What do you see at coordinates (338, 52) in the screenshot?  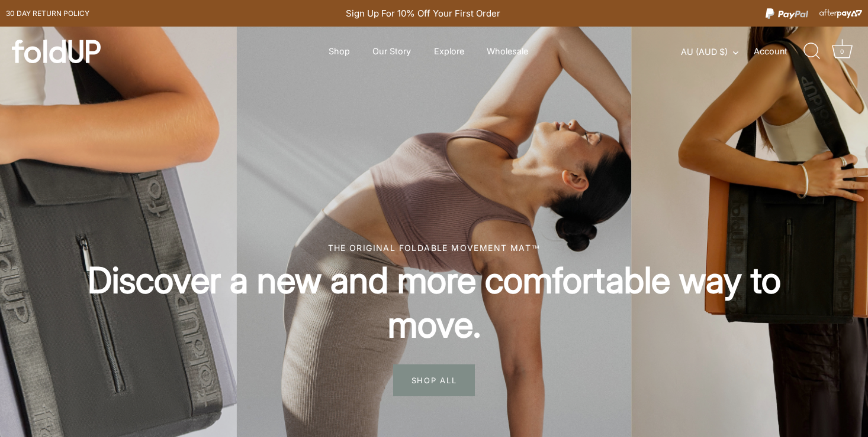 I see `a: Shop` at bounding box center [338, 52].